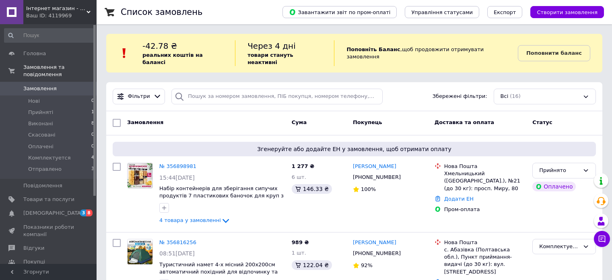 The height and width of the screenshot is (280, 612). I want to click on span: 1 шт., so click(299, 252).